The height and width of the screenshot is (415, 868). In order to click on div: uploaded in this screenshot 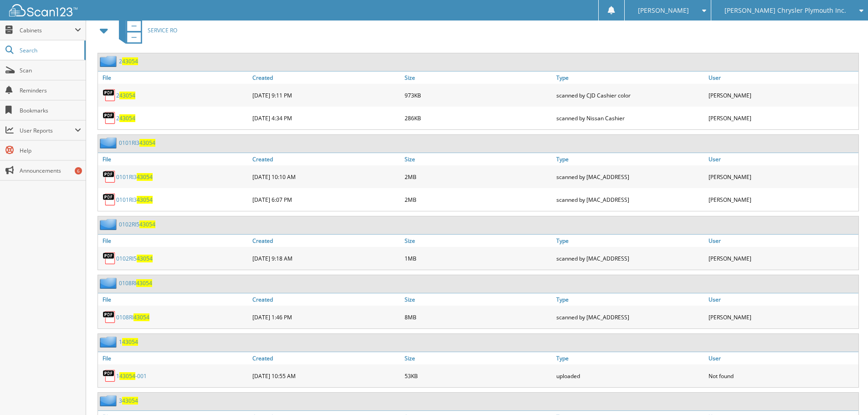, I will do `click(630, 375)`.